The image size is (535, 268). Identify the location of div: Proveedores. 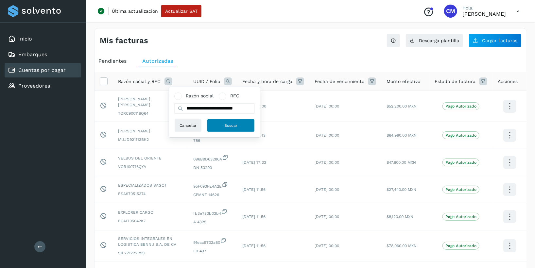
(43, 86).